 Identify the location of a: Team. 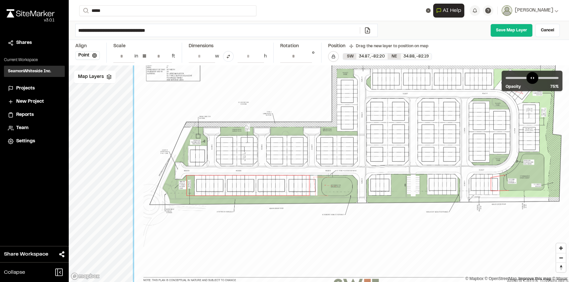
(34, 128).